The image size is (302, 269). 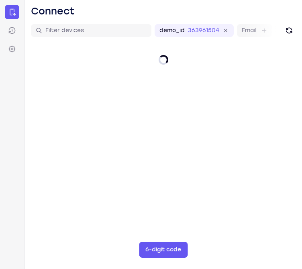 I want to click on h1: Connect, so click(x=53, y=11).